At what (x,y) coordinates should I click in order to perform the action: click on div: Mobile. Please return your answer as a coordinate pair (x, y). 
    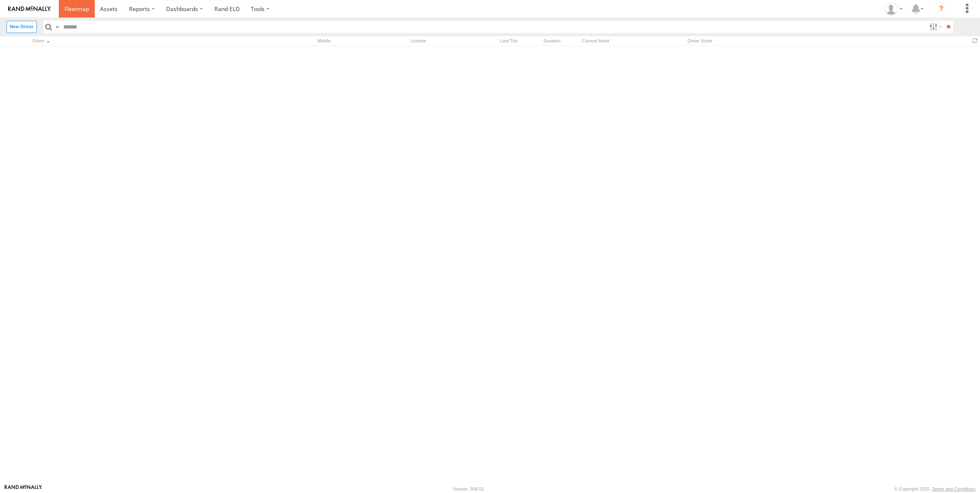
    Looking at the image, I should click on (360, 41).